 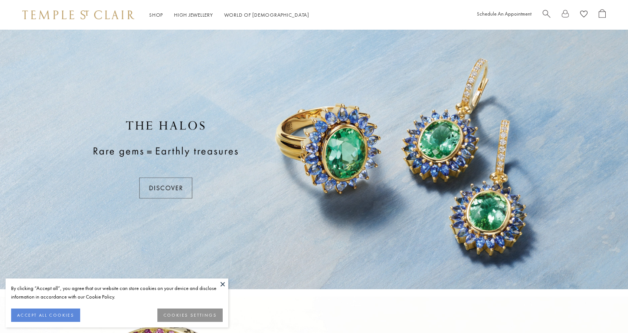 I want to click on img: Temple St. Clair, so click(x=78, y=15).